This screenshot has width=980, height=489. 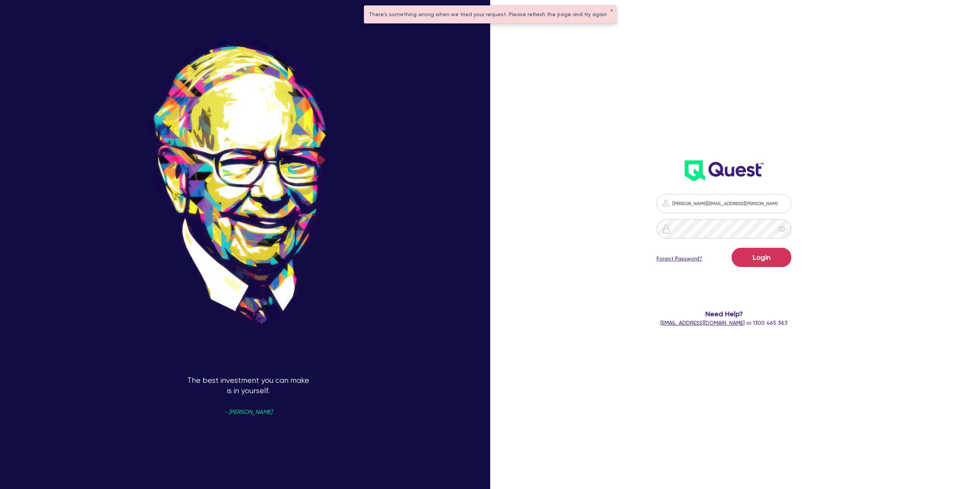 What do you see at coordinates (724, 313) in the screenshot?
I see `span: Need Help?` at bounding box center [724, 313].